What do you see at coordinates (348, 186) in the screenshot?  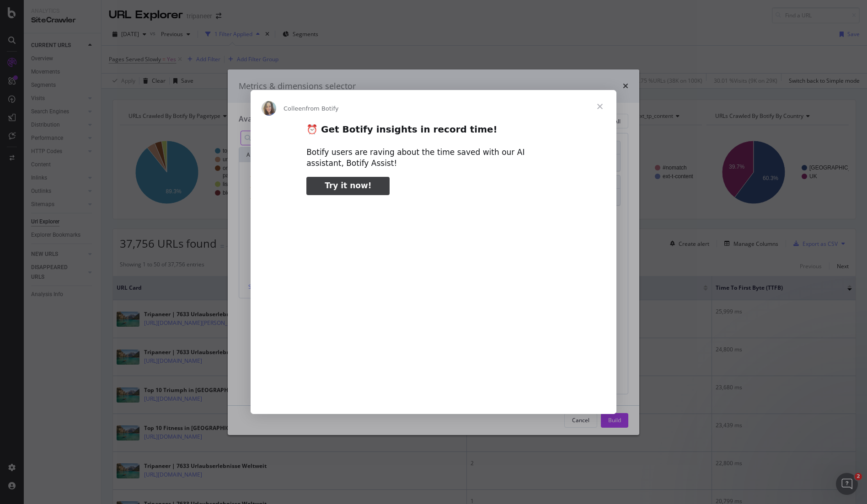 I see `a: Try it now!` at bounding box center [348, 186].